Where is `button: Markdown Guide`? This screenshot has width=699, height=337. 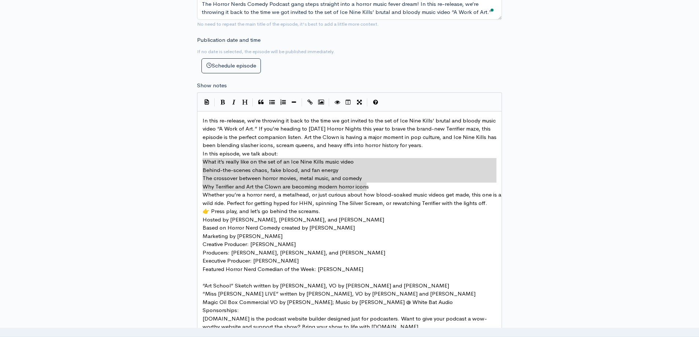 button: Markdown Guide is located at coordinates (376, 102).